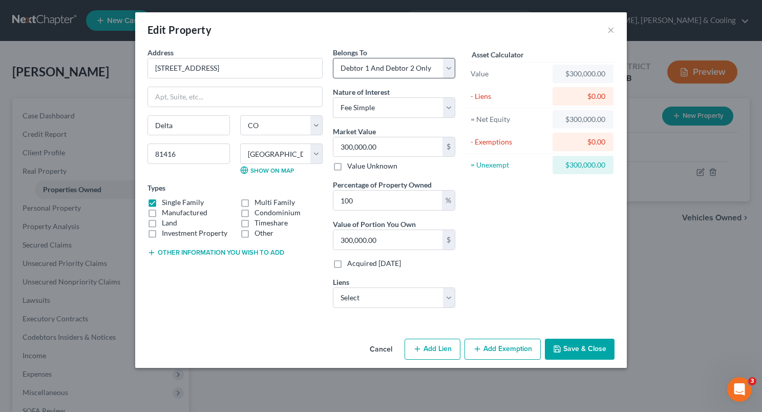 The width and height of the screenshot is (762, 412). I want to click on label: Percentage of Property Owned, so click(382, 184).